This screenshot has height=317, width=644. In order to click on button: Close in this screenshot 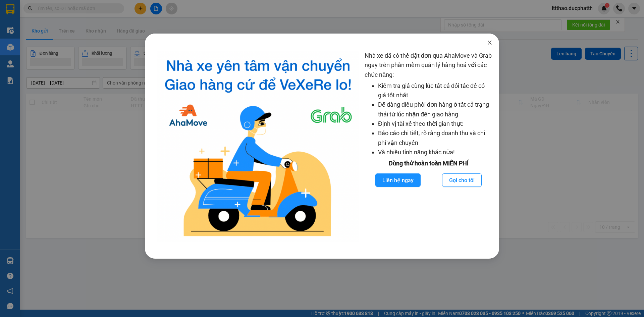, I will do `click(489, 43)`.